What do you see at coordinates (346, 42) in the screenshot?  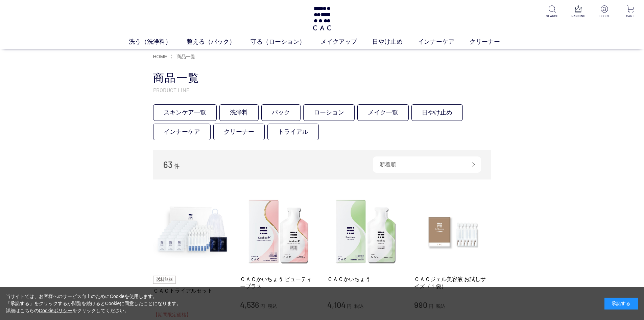 I see `a: メイクアップ` at bounding box center [346, 42].